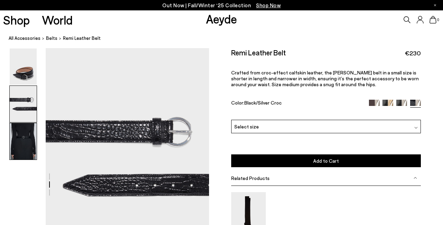 Image resolution: width=443 pixels, height=225 pixels. I want to click on span: Related Products, so click(250, 178).